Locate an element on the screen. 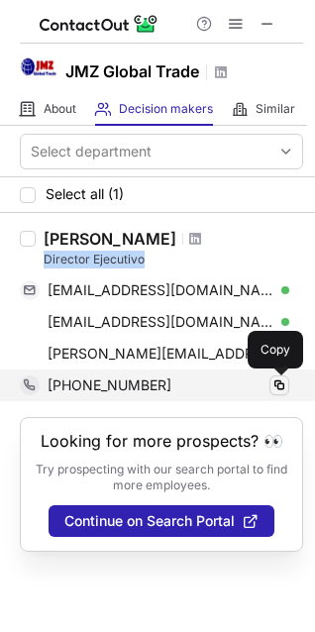 This screenshot has width=315, height=632. header: Looking for more prospects? 👀 is located at coordinates (162, 441).